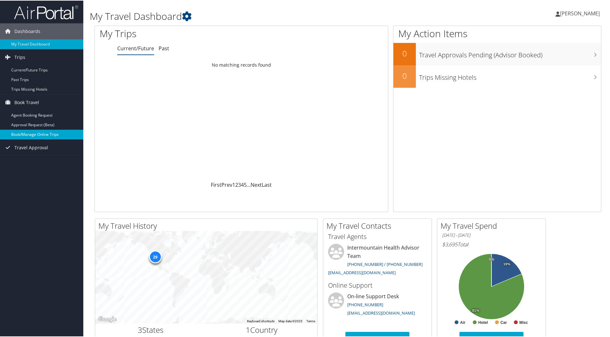  I want to click on a: Current/Future, so click(136, 48).